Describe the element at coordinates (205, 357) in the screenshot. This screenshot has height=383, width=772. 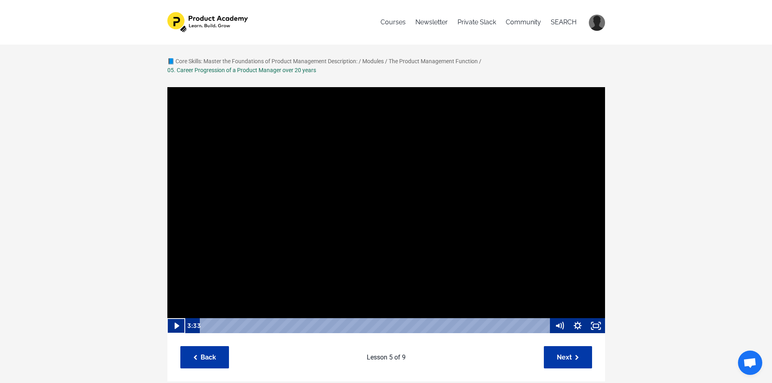
I see `a: Back` at that location.